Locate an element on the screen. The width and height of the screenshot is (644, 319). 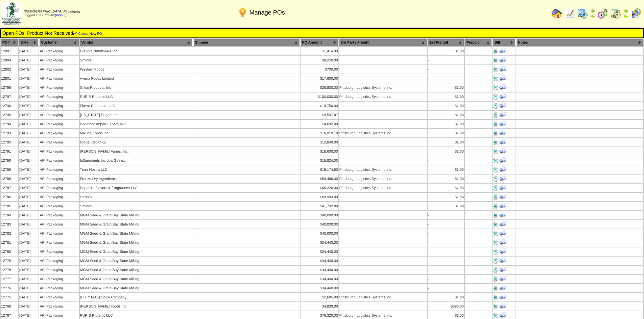
span: Logged in as Jdexter is located at coordinates (52, 13).